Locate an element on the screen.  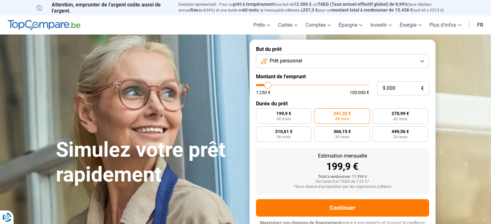
span: 24 mois is located at coordinates (400, 137).